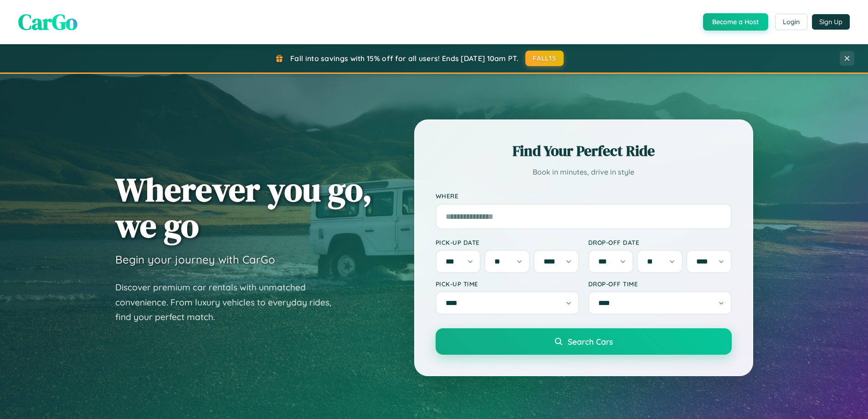  I want to click on span: CarGo, so click(48, 22).